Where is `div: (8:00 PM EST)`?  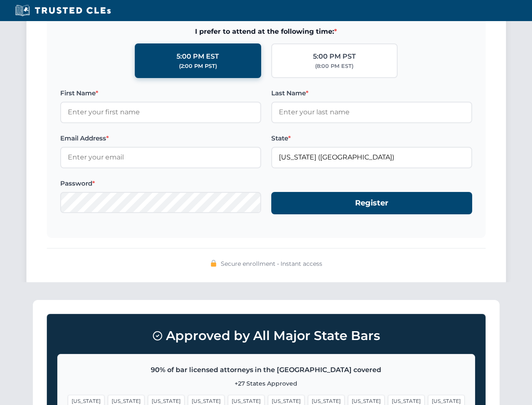
div: (8:00 PM EST) is located at coordinates (335, 66).